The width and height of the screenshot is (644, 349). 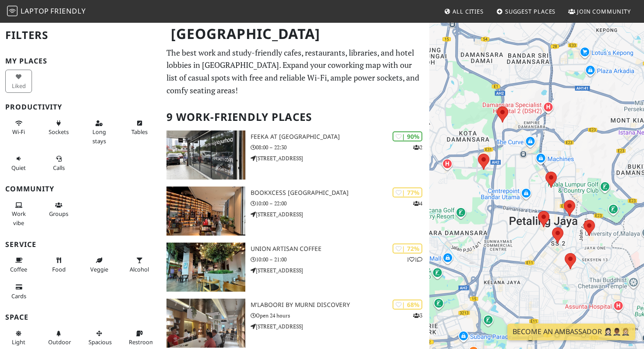 I want to click on h2: 9 Work-Friendly Places, so click(x=295, y=117).